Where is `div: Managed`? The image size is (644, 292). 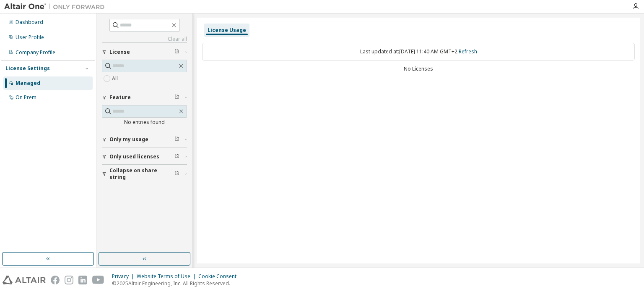 div: Managed is located at coordinates (28, 83).